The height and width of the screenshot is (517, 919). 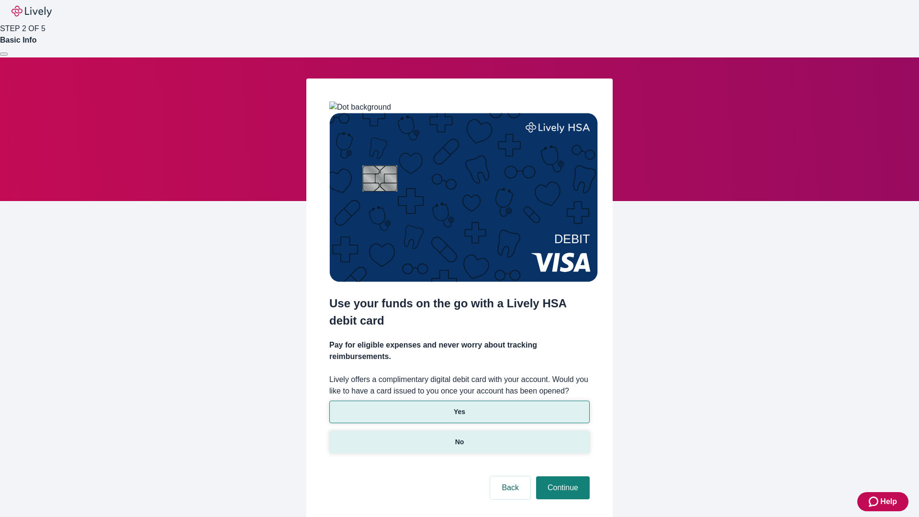 I want to click on img: Debit card, so click(x=463, y=197).